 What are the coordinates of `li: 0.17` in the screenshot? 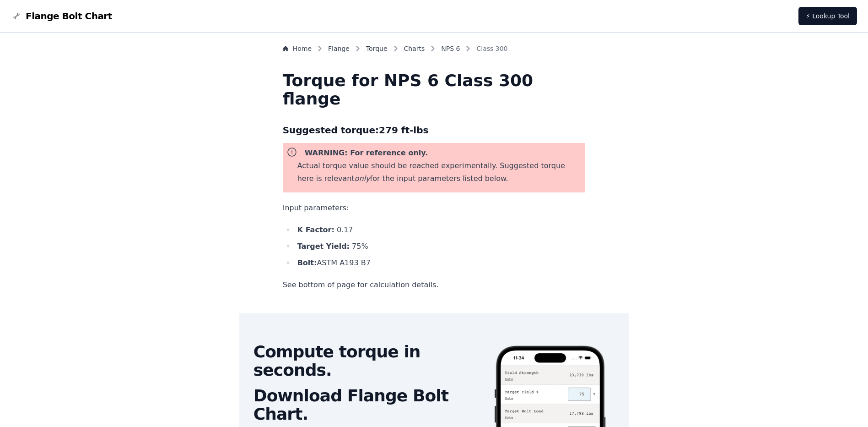 It's located at (440, 230).